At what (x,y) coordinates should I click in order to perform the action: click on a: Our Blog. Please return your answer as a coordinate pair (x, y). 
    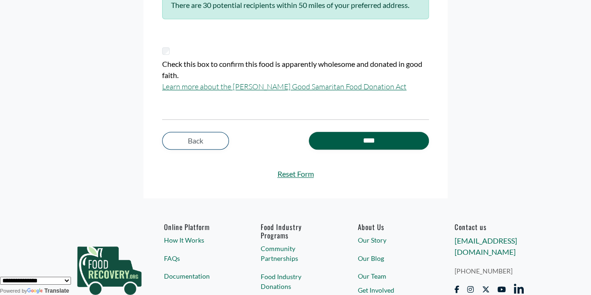
    Looking at the image, I should click on (392, 258).